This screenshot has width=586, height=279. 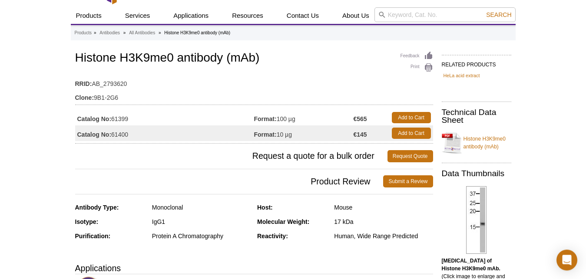 What do you see at coordinates (360, 135) in the screenshot?
I see `strong: €145` at bounding box center [360, 135].